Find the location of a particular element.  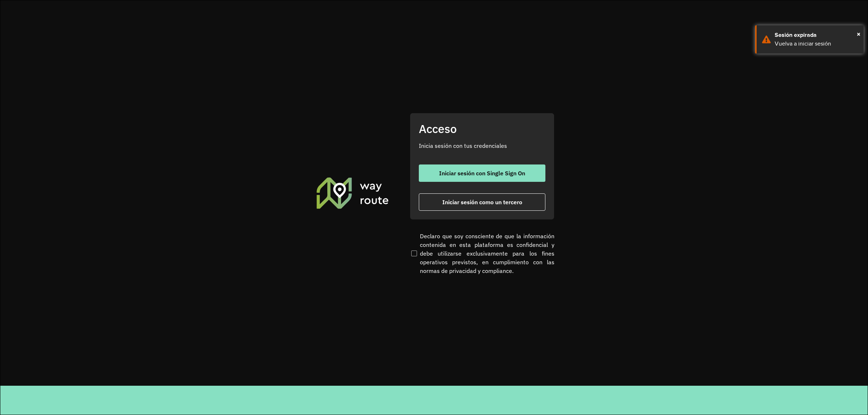

button: Close is located at coordinates (858, 34).